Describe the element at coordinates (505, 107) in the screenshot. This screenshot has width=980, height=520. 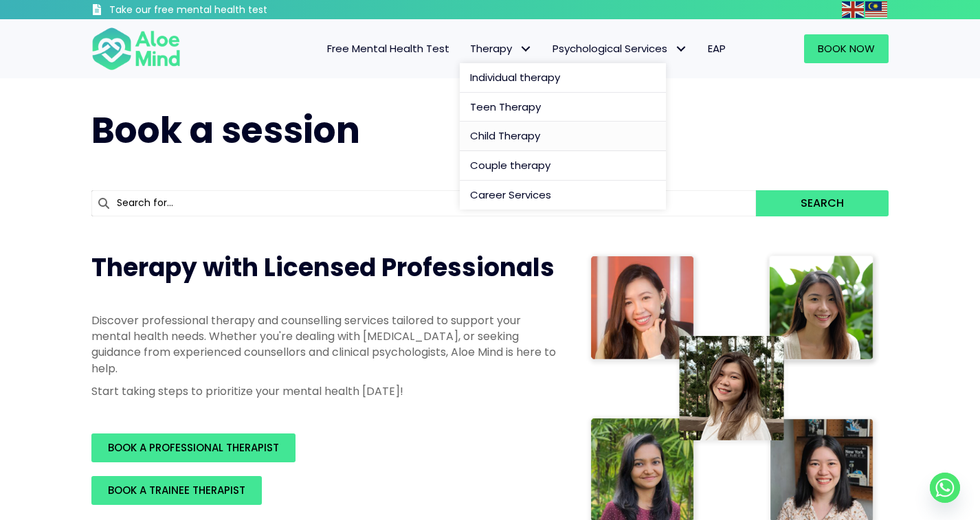
I see `span: Teen Therapy` at that location.